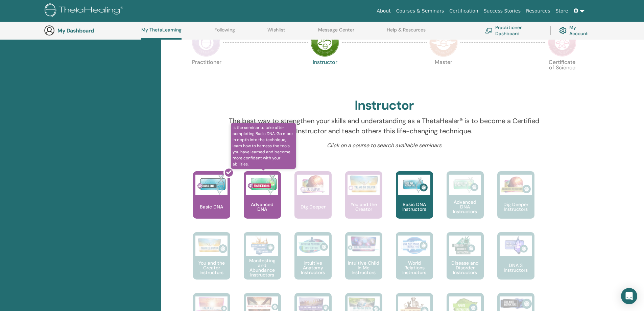 The width and height of the screenshot is (644, 311). What do you see at coordinates (364, 263) in the screenshot?
I see `a: Intuitive Child In Me Instructors Intuitive Child In Me Instructors` at bounding box center [364, 263].